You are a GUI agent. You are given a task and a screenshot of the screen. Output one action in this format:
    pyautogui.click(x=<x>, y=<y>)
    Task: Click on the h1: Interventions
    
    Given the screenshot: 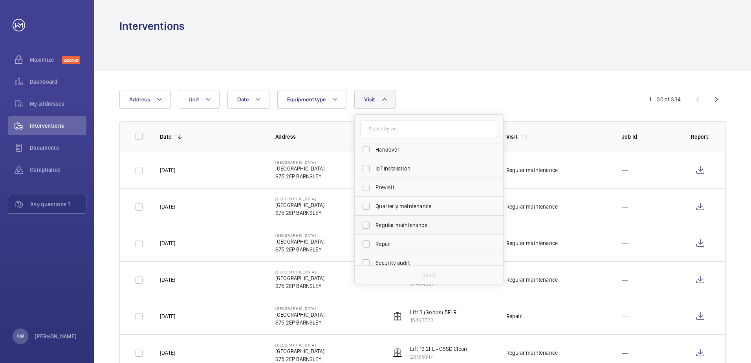 What is the action you would take?
    pyautogui.click(x=152, y=26)
    